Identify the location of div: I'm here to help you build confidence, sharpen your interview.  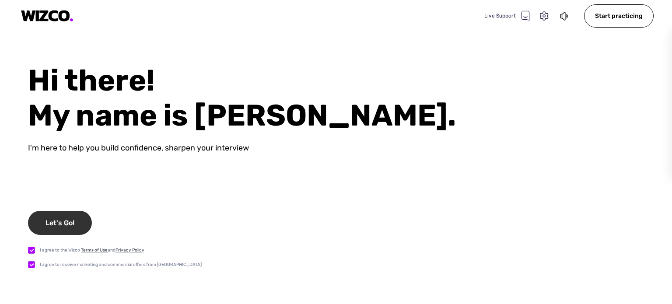
(138, 148).